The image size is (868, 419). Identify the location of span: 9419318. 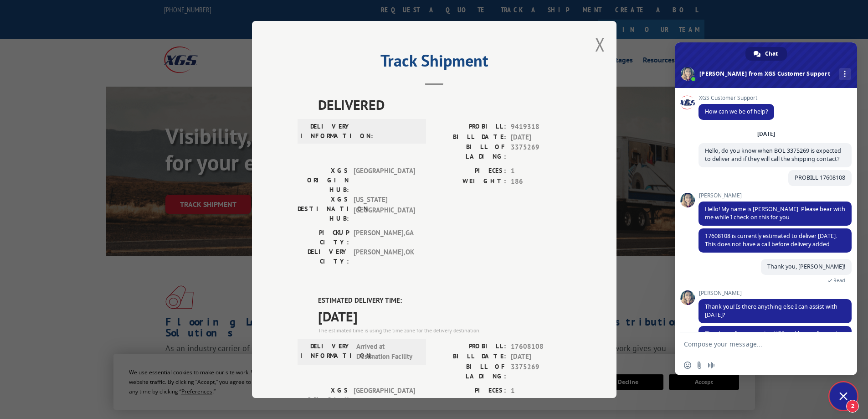
(541, 126).